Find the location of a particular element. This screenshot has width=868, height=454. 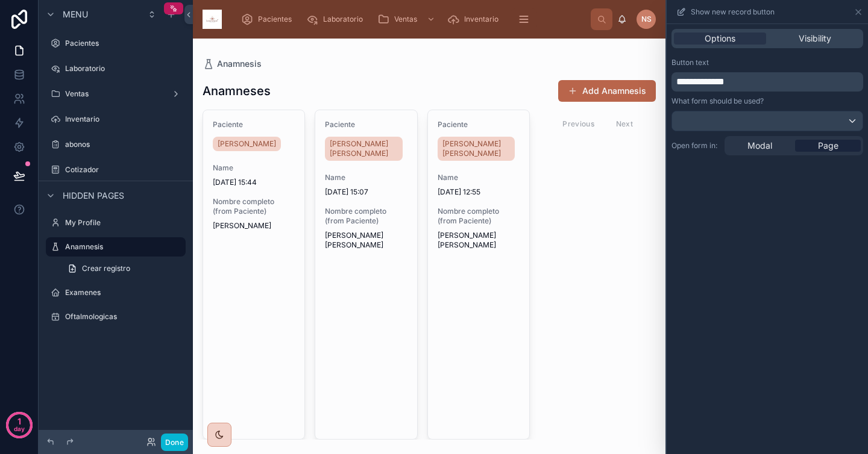

label: Pacientes is located at coordinates (124, 43).